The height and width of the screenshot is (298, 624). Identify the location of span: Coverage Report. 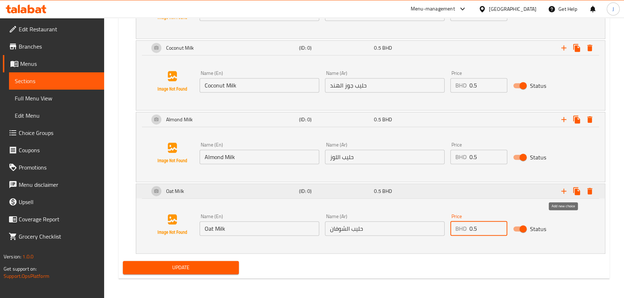
(58, 219).